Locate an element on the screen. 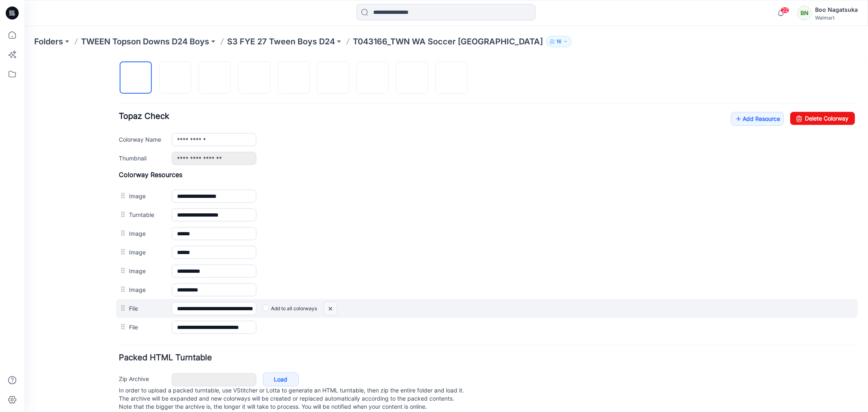 Image resolution: width=868 pixels, height=412 pixels. div: Boo Nagatsuka is located at coordinates (836, 10).